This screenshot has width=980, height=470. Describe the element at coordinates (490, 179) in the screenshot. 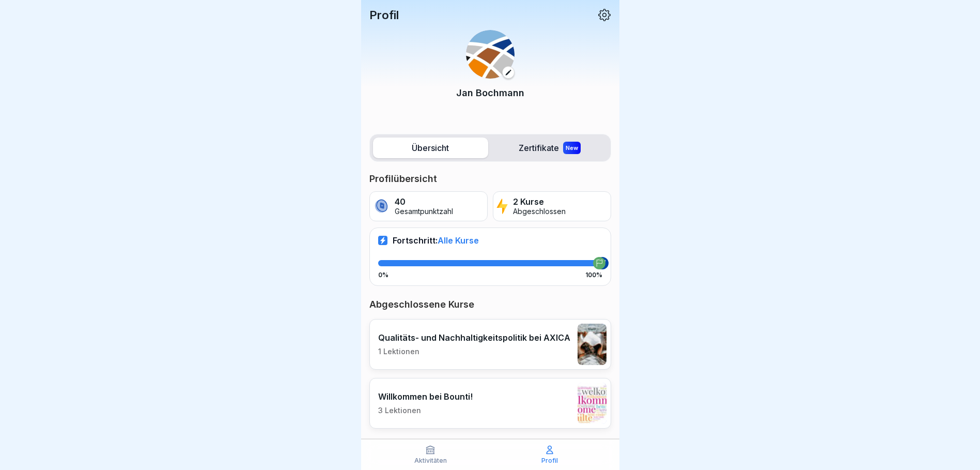

I see `p: Profilübersicht` at that location.